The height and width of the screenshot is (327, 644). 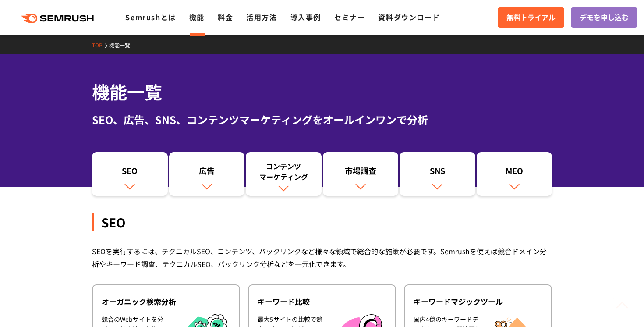 What do you see at coordinates (604, 17) in the screenshot?
I see `span: デモを申し込む` at bounding box center [604, 17].